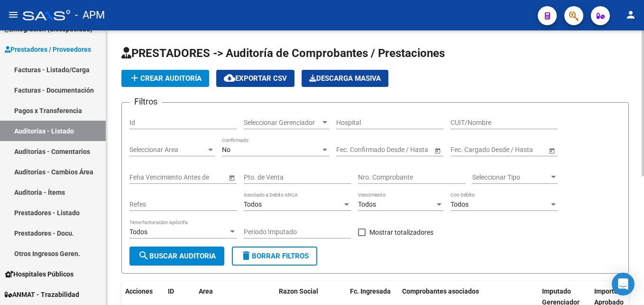 Image resolution: width=644 pixels, height=305 pixels. I want to click on app-download-masive: Descarga masiva de comprobantes (adjuntos), so click(345, 78).